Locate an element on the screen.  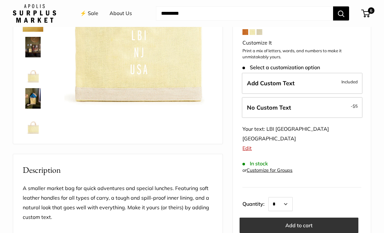
h2: Description is located at coordinates (118, 170).